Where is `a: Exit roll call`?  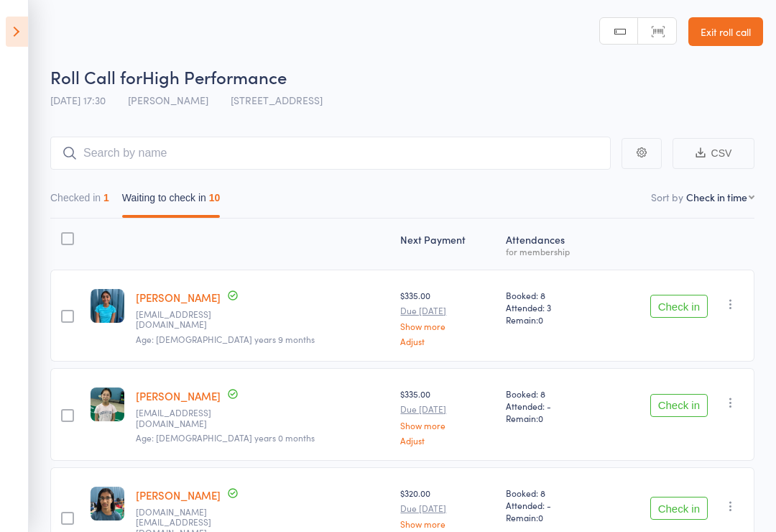
a: Exit roll call is located at coordinates (725, 32).